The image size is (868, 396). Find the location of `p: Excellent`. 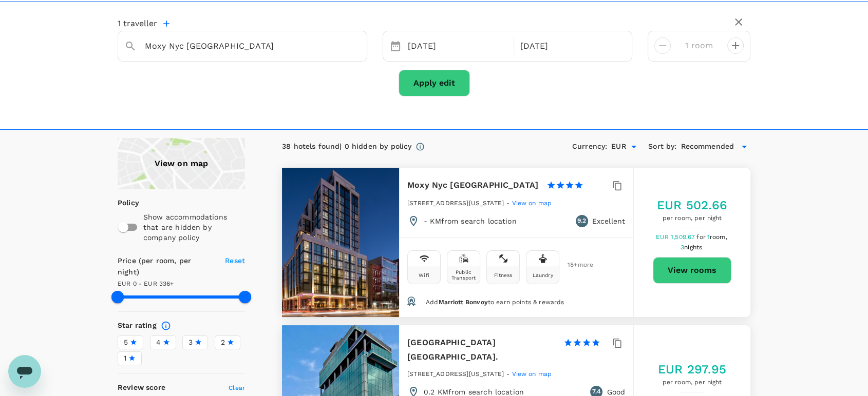

p: Excellent is located at coordinates (609, 221).